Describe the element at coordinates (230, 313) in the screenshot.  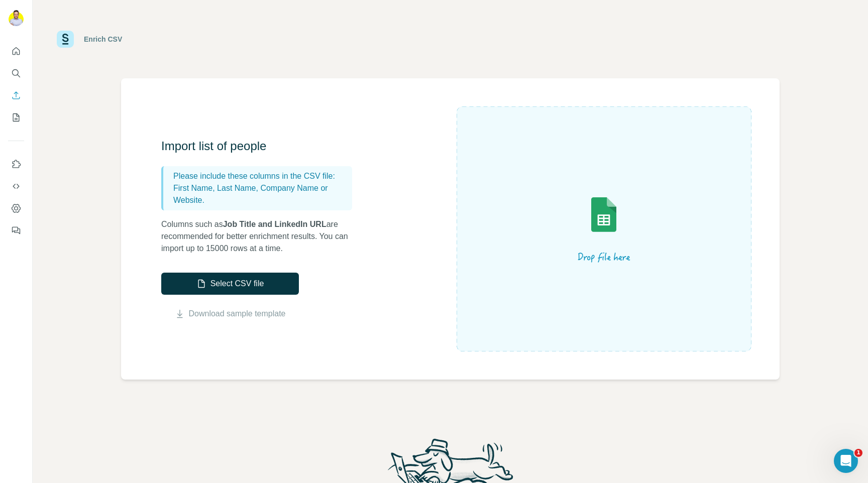
I see `button: Download sample template` at that location.